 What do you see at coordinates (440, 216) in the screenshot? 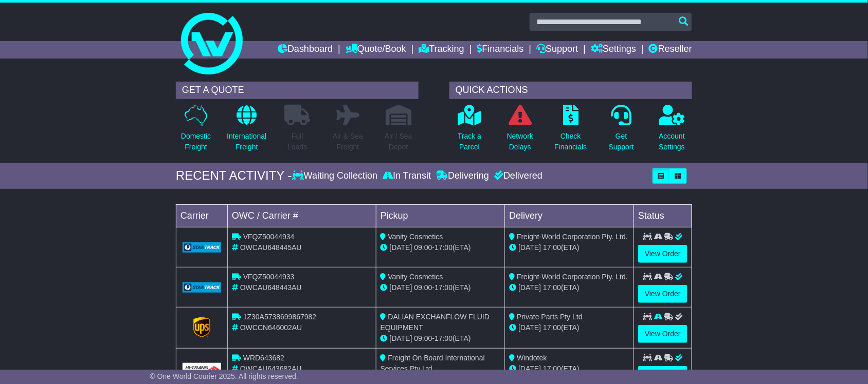
I see `td: Pickup` at bounding box center [440, 216].